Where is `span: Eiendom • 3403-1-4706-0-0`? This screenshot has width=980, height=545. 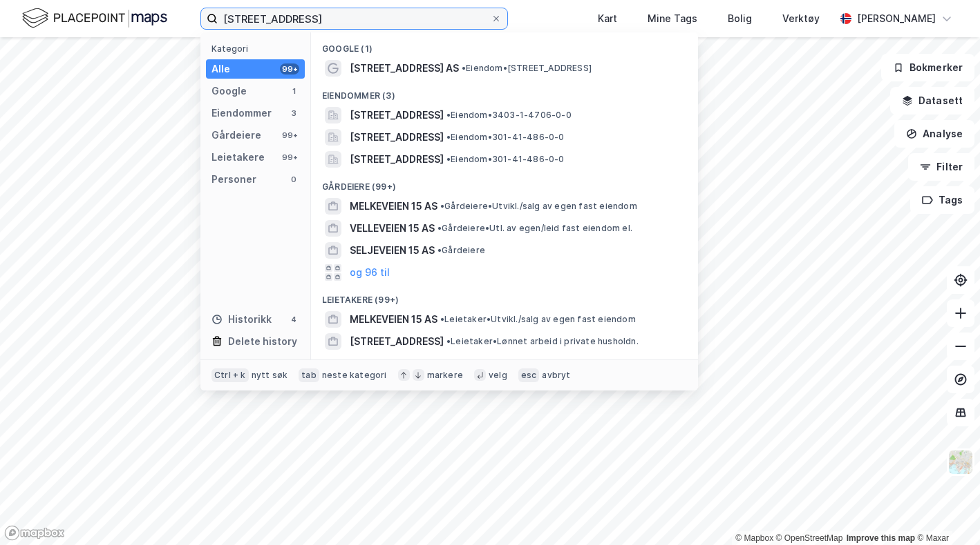
span: Eiendom • 3403-1-4706-0-0 is located at coordinates (508, 115).